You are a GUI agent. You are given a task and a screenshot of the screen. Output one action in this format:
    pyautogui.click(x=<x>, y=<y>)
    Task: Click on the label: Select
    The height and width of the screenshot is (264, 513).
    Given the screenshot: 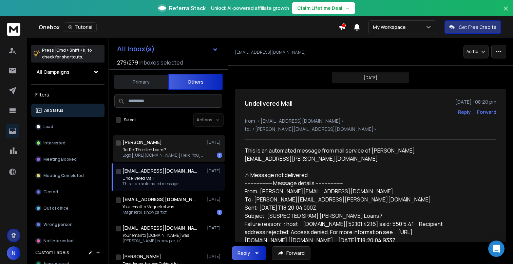 What is the action you would take?
    pyautogui.click(x=130, y=120)
    